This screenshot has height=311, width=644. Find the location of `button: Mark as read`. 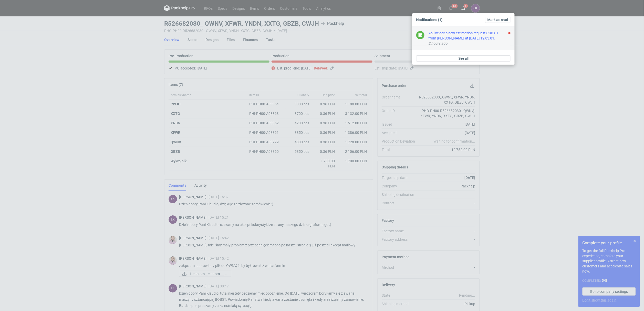

button: Mark as read is located at coordinates (498, 20).